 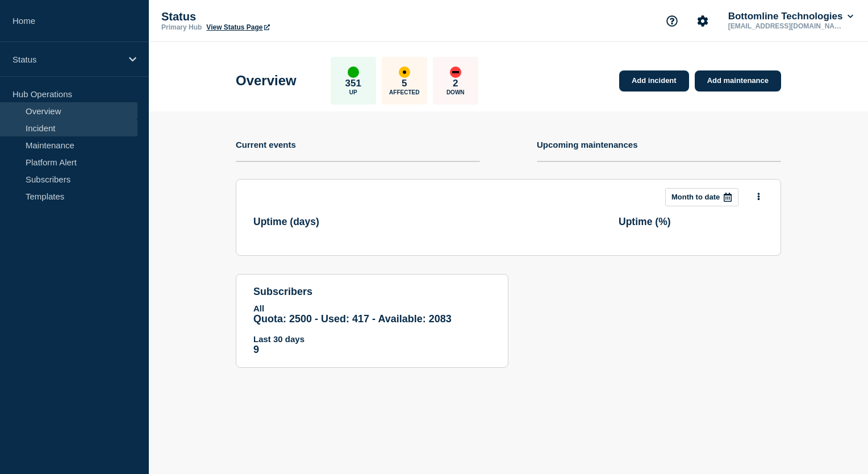 I want to click on p: 2, so click(x=455, y=83).